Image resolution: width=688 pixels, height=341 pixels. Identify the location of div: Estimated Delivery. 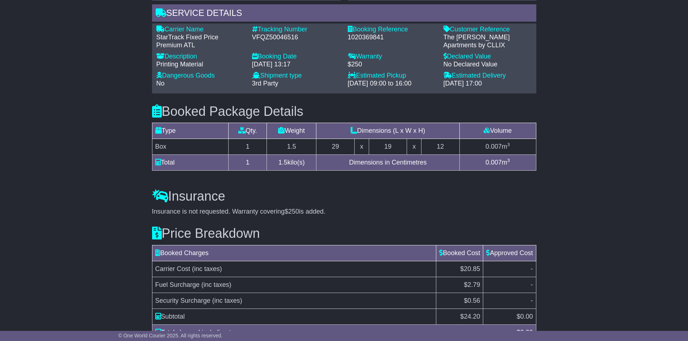
(487, 76).